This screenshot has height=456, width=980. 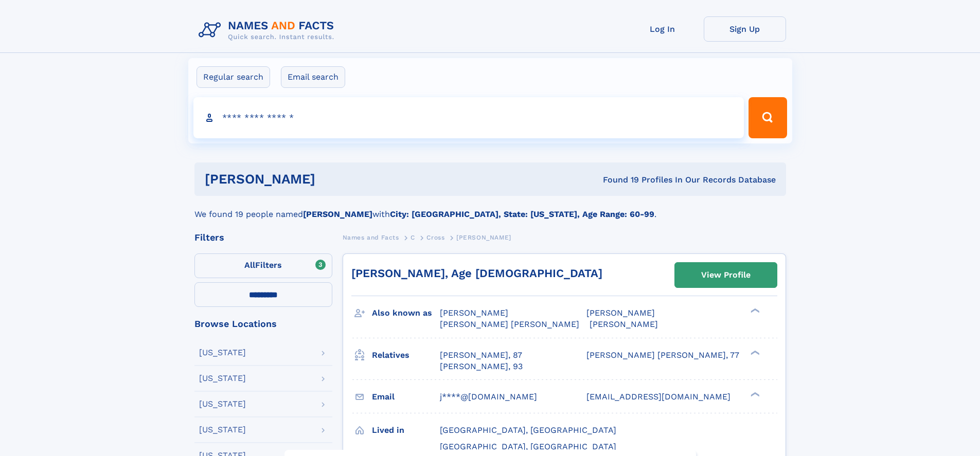 I want to click on span: All, so click(x=250, y=265).